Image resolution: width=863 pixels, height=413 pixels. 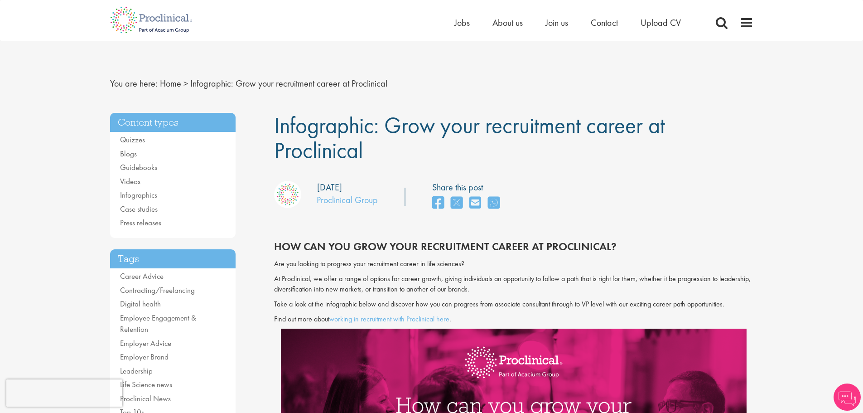 What do you see at coordinates (145, 343) in the screenshot?
I see `a: Employer Advice` at bounding box center [145, 343].